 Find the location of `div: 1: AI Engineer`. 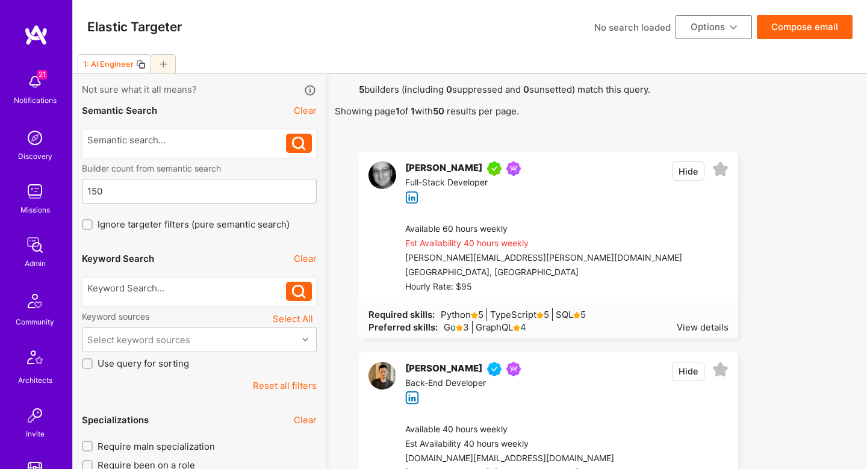

div: 1: AI Engineer is located at coordinates (108, 64).